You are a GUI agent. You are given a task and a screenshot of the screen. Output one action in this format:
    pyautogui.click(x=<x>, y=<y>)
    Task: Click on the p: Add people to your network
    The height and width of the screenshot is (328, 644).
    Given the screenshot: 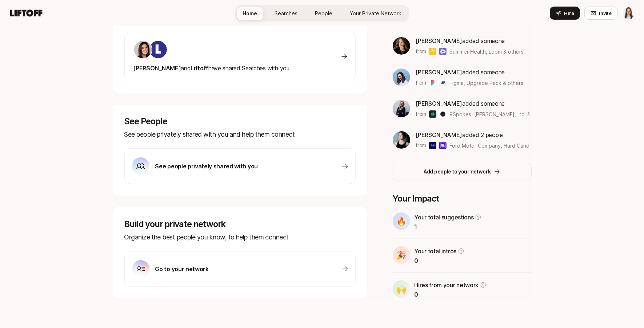 What is the action you would take?
    pyautogui.click(x=457, y=171)
    